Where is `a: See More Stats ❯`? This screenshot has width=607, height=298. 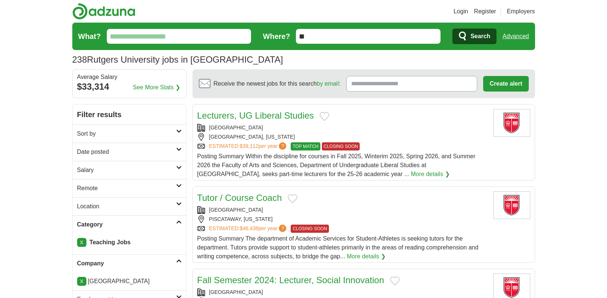
a: See More Stats ❯ is located at coordinates (157, 88).